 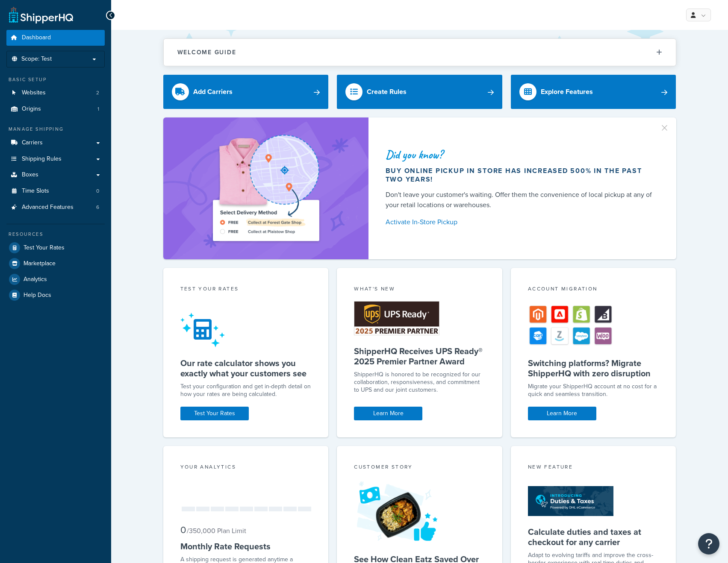 I want to click on div: Test your configuration and get in-depth detail on how your rates are being calculated., so click(x=245, y=391).